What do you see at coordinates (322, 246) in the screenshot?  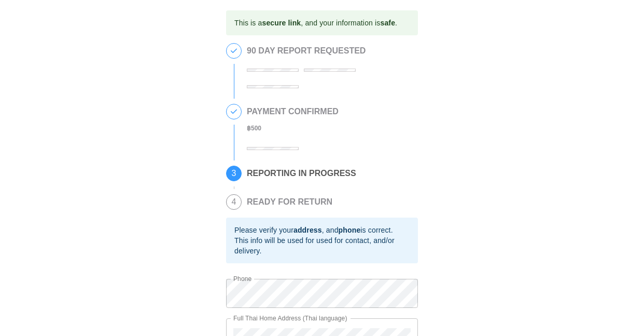 I see `div: This info will be used for used for contact, and/or delivery.` at bounding box center [322, 246].